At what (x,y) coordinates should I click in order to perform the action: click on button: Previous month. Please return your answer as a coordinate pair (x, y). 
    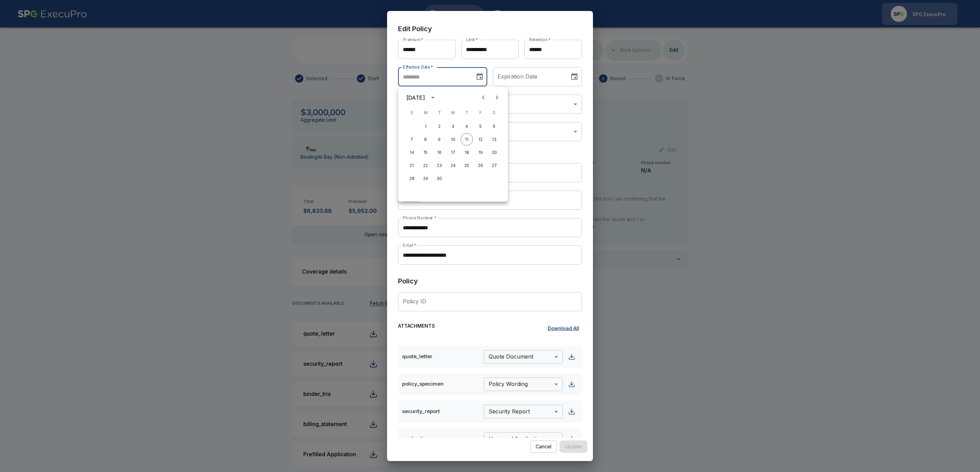
    Looking at the image, I should click on (483, 98).